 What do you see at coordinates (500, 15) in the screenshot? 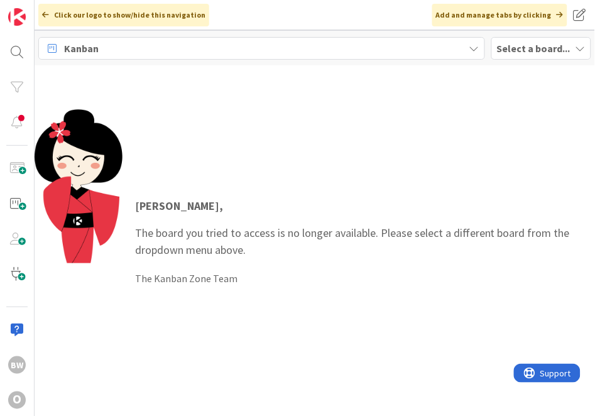
I see `div: Add and manage tabs by clicking` at bounding box center [500, 15].